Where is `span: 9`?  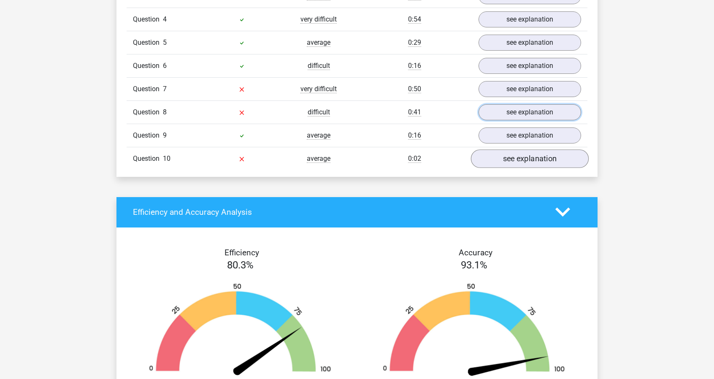 span: 9 is located at coordinates (165, 135).